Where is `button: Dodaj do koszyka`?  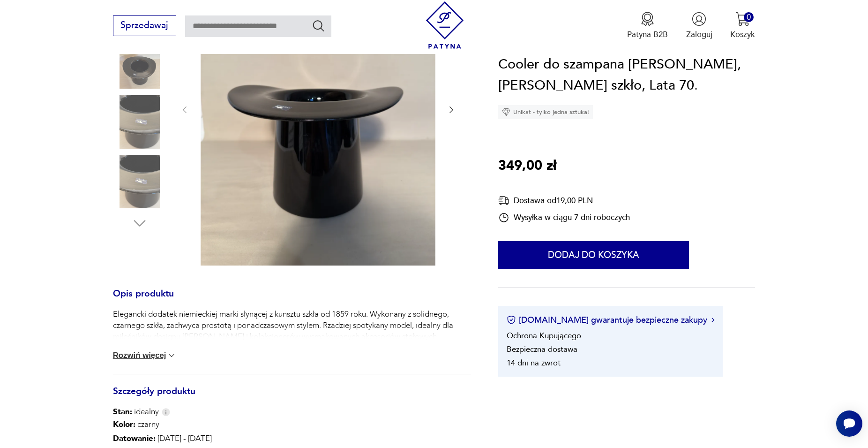 button: Dodaj do koszyka is located at coordinates (594, 255).